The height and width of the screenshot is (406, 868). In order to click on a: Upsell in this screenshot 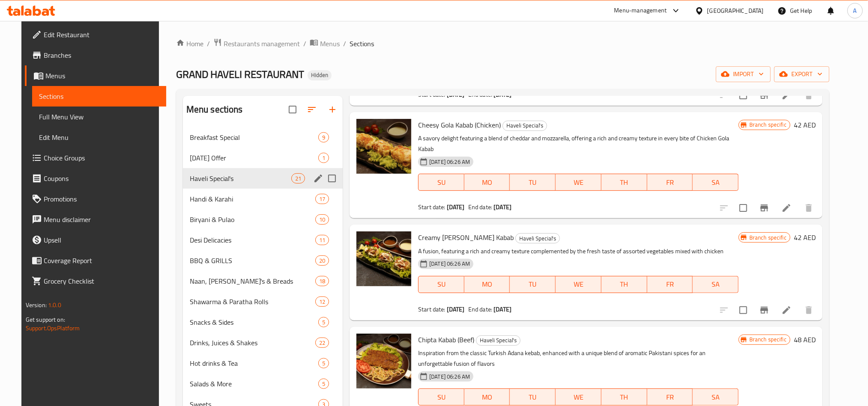, I will do `click(95, 240)`.